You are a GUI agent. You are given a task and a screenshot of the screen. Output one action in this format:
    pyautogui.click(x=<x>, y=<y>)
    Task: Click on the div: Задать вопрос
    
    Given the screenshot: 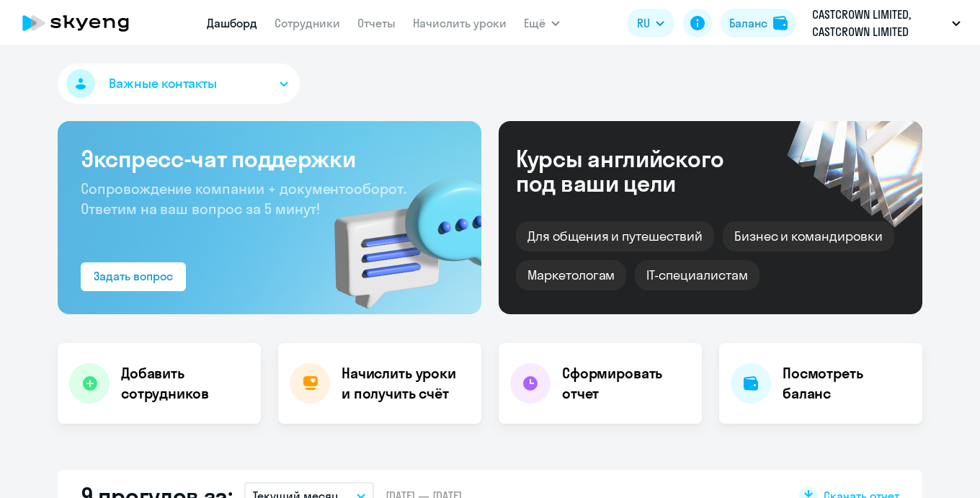 What is the action you would take?
    pyautogui.click(x=134, y=276)
    